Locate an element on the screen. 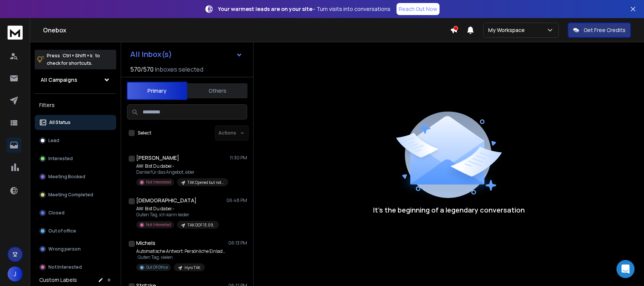 This screenshot has height=286, width=644. h1: All Inbox(s) is located at coordinates (151, 54).